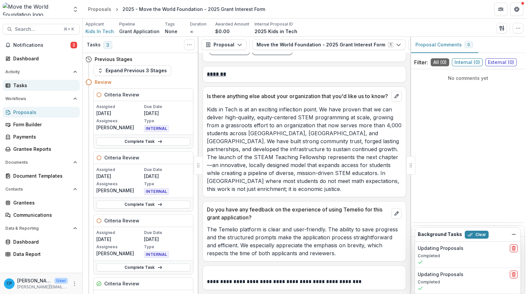 This screenshot has width=526, height=294. What do you see at coordinates (468, 282) in the screenshot?
I see `p: Completed` at bounding box center [468, 282].